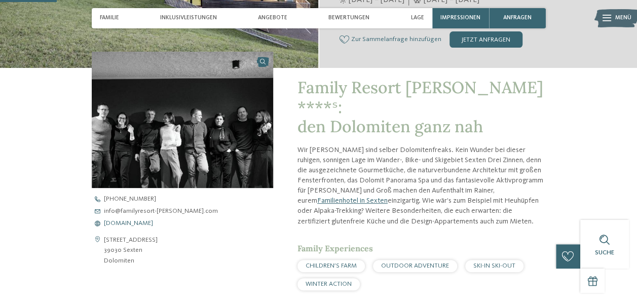  What do you see at coordinates (396, 40) in the screenshot?
I see `span: Zur Sammelanfrage hinzufügen` at bounding box center [396, 40].